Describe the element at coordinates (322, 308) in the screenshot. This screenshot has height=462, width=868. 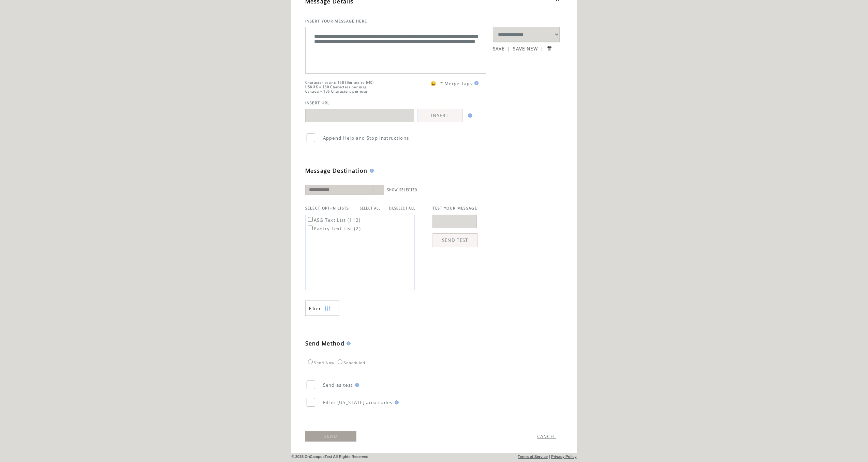
I see `a: Filter` at that location.